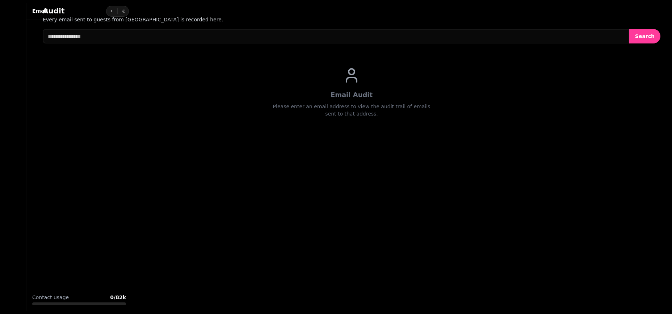  What do you see at coordinates (40, 11) in the screenshot?
I see `h2: Email` at bounding box center [40, 11].